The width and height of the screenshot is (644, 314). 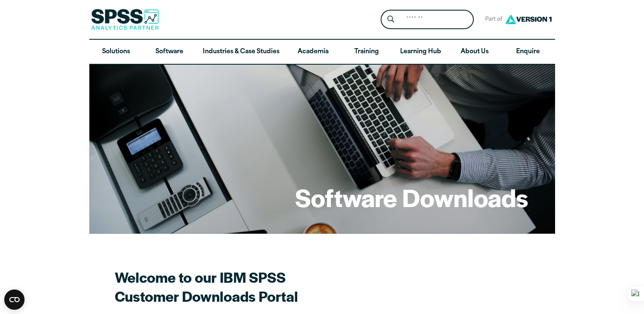 I want to click on span: Part of, so click(x=492, y=19).